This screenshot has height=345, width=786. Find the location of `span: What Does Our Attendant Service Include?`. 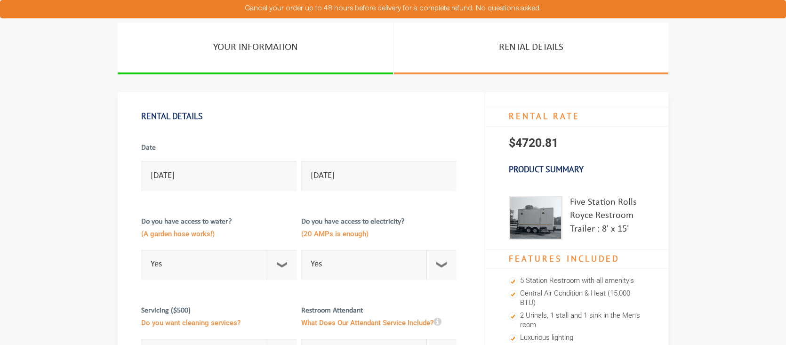

span: What Does Our Attendant Service Include? is located at coordinates (379, 324).